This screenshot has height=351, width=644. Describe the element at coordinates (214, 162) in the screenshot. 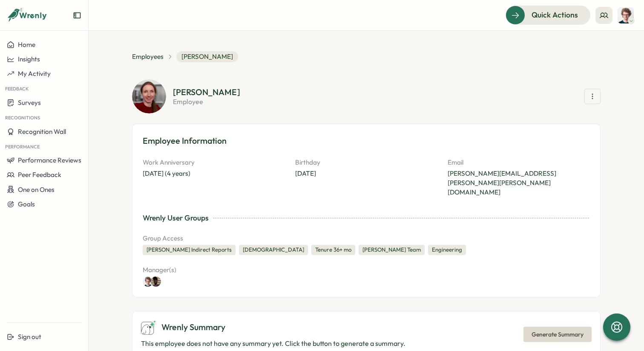

I see `p: Work Anniversary` at that location.